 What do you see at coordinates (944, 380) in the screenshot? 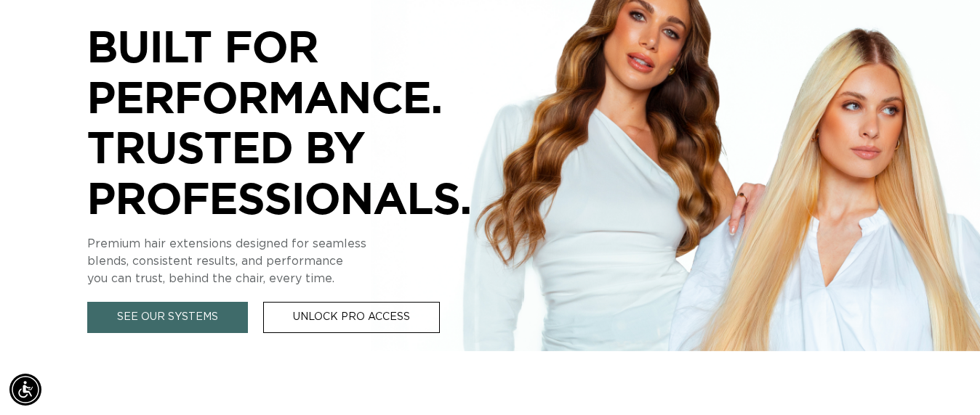
I see `div: Chat Widget` at bounding box center [944, 380].